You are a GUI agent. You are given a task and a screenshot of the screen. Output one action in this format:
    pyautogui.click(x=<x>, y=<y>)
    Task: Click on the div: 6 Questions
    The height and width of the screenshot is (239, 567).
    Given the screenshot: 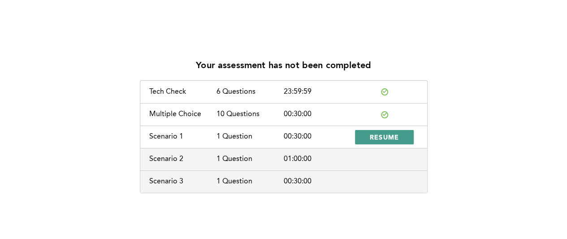 What is the action you would take?
    pyautogui.click(x=250, y=92)
    